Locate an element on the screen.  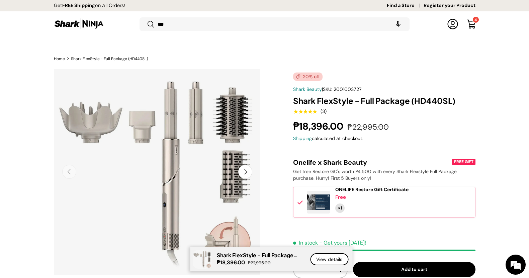
speech-search-button: Search by voice is located at coordinates (398, 24).